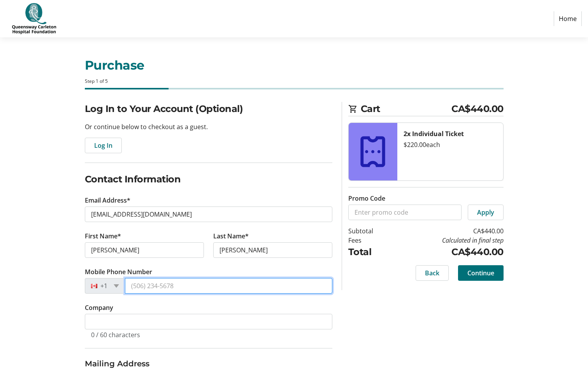 The width and height of the screenshot is (588, 371). What do you see at coordinates (208, 109) in the screenshot?
I see `h2: Log In to Your Account (Optional)` at bounding box center [208, 109].